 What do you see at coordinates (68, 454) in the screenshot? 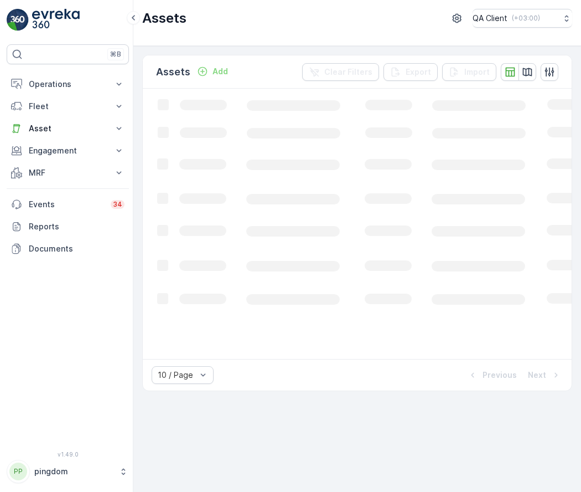
I see `span: v 1.49.0` at bounding box center [68, 454].